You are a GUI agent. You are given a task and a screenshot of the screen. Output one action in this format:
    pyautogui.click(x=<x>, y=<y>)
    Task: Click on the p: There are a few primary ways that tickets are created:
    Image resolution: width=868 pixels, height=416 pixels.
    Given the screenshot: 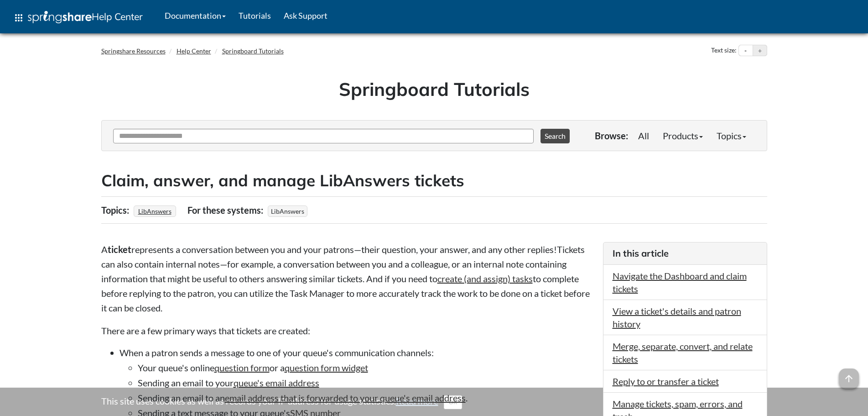 What is the action you would take?
    pyautogui.click(x=348, y=330)
    